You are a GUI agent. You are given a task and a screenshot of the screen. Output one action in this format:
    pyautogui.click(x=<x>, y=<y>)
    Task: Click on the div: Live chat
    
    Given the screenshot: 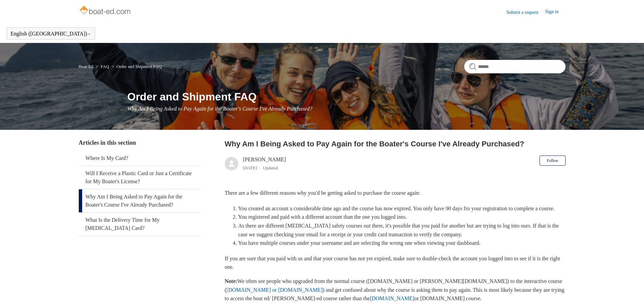 What is the action you would take?
    pyautogui.click(x=630, y=294)
    